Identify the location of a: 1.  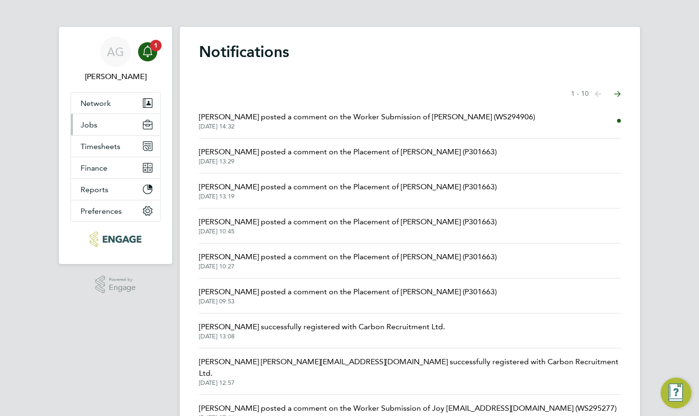
(148, 52).